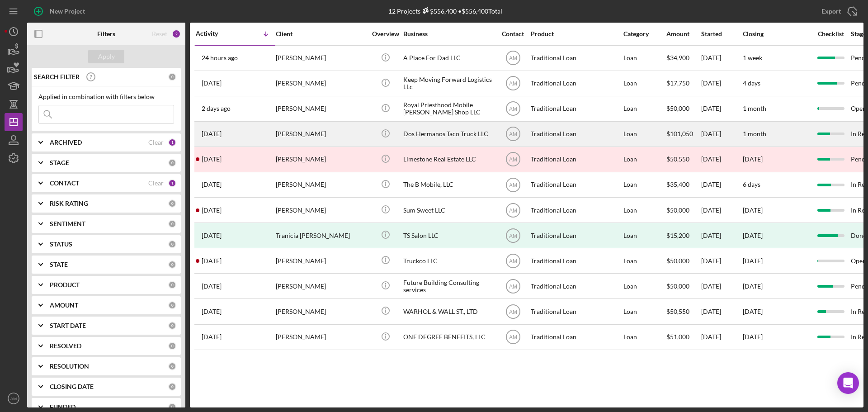  What do you see at coordinates (777, 34) in the screenshot?
I see `div: Closing` at bounding box center [777, 34].